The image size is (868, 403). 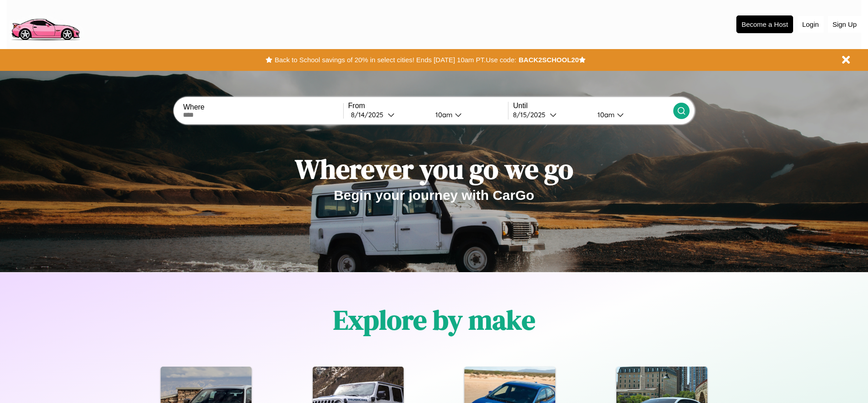 I want to click on button: Sign Up, so click(x=845, y=24).